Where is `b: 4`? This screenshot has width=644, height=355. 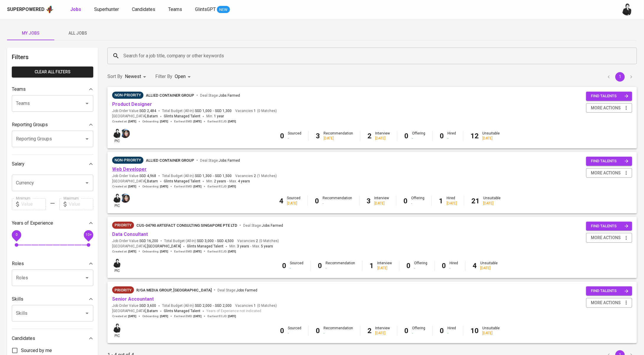
b: 4 is located at coordinates (475, 266).